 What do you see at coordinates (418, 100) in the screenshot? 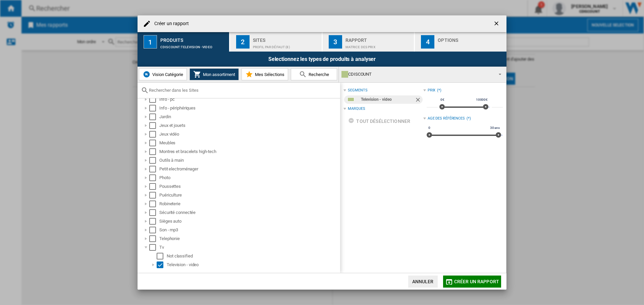
I see `ng-md-icon: Retirer` at bounding box center [418, 100].